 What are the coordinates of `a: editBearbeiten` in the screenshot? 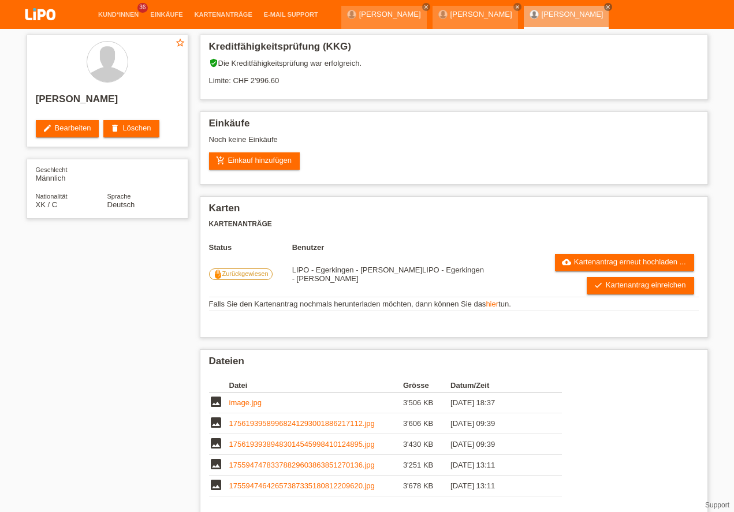 It's located at (68, 129).